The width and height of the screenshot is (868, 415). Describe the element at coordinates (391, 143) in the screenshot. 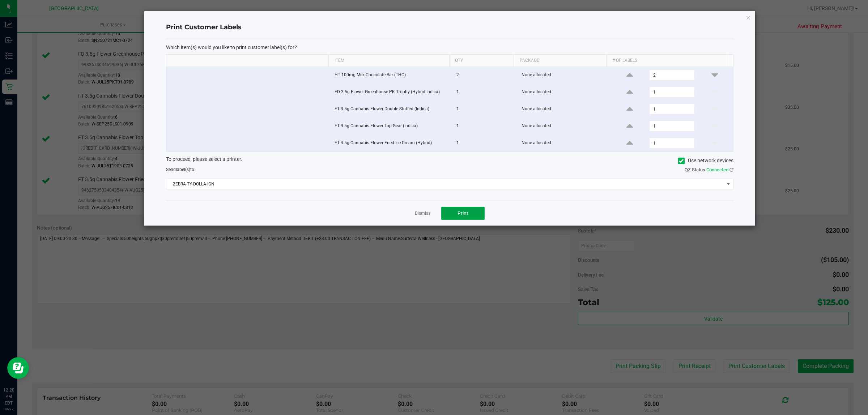

I see `td: FT 3.5g Cannabis Flower Fried Ice Cream (Hybrid)` at that location.